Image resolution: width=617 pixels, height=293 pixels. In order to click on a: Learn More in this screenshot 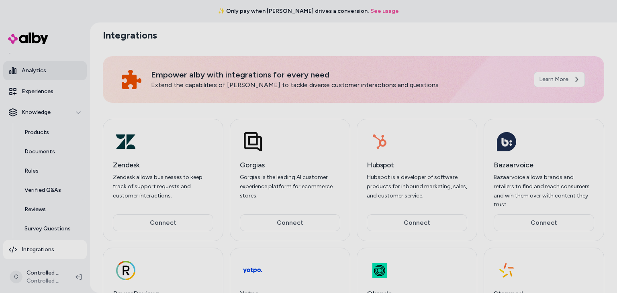, I will do `click(559, 79)`.